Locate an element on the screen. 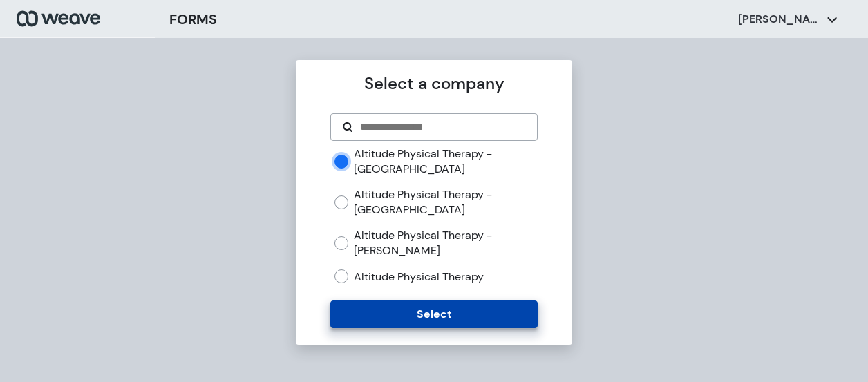 The height and width of the screenshot is (382, 868). input: Search is located at coordinates (441, 127).